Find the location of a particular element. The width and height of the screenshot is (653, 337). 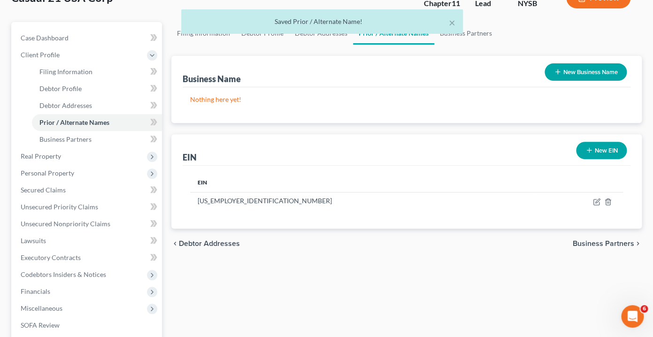

b: static is located at coordinates (78, 86).